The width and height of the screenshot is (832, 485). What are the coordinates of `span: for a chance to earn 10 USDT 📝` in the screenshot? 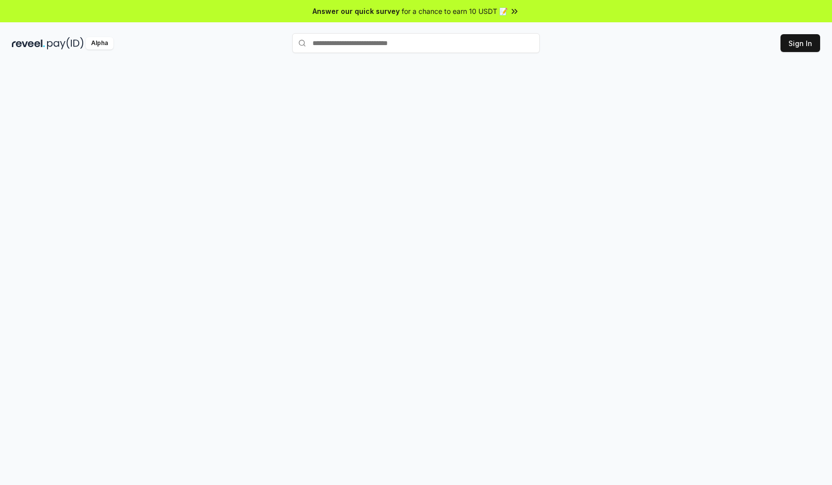 It's located at (454, 11).